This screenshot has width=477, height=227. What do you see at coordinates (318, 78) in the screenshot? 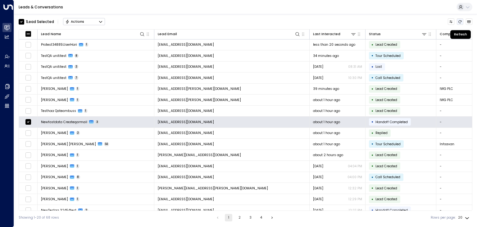
I see `span: Sep 08, 2025` at bounding box center [318, 78].